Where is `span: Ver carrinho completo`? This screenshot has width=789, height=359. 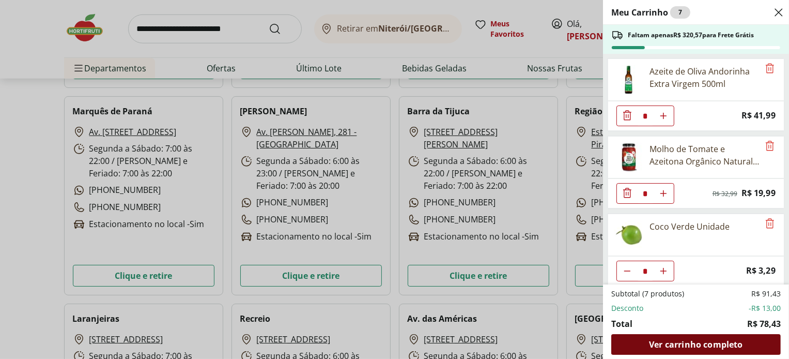
span: Ver carrinho completo is located at coordinates (696, 344).